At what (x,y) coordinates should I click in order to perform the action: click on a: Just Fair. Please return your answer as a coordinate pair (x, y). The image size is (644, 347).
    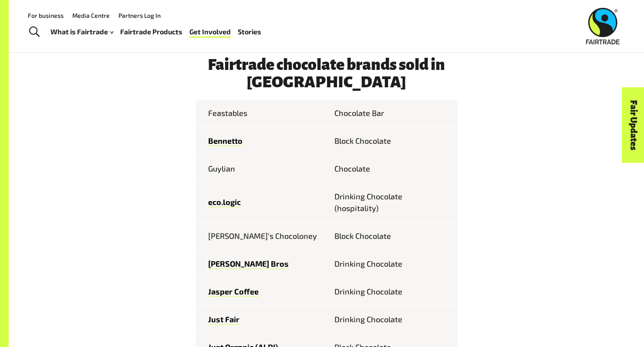
    Looking at the image, I should click on (223, 320).